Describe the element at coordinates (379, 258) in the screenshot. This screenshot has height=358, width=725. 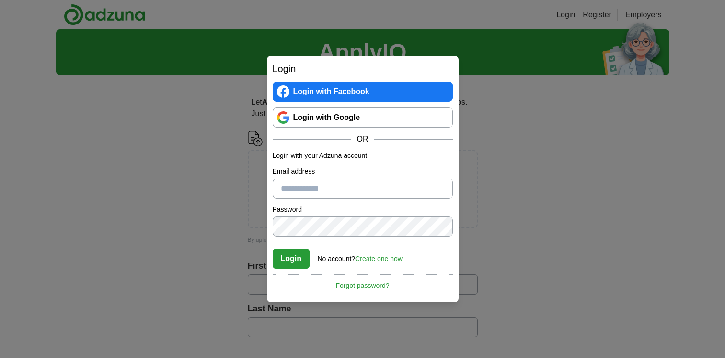
I see `a: Create one now` at that location.